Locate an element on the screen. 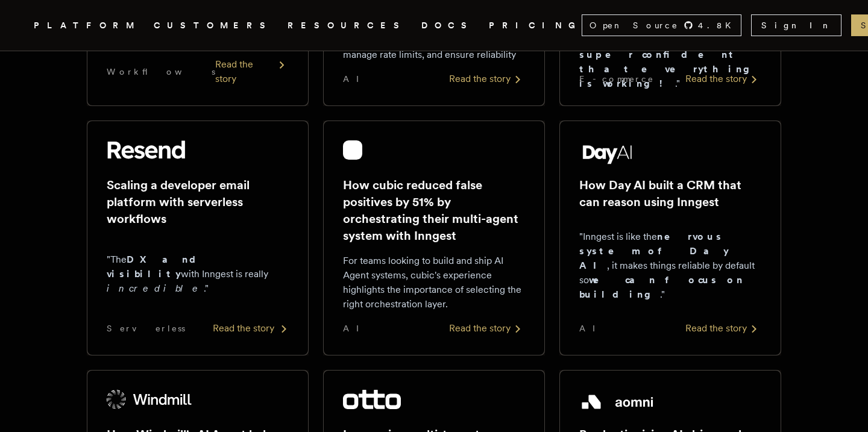 Image resolution: width=868 pixels, height=432 pixels. a: PRICING is located at coordinates (535, 25).